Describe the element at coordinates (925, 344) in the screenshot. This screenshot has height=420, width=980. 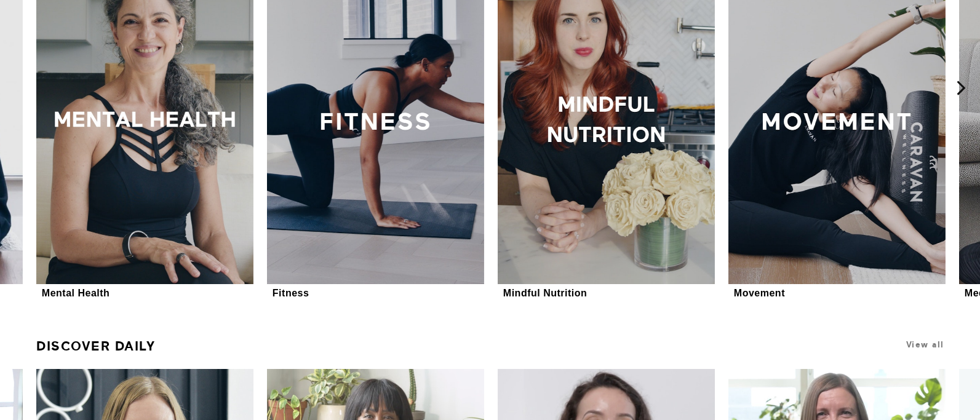
I see `a: View all` at that location.